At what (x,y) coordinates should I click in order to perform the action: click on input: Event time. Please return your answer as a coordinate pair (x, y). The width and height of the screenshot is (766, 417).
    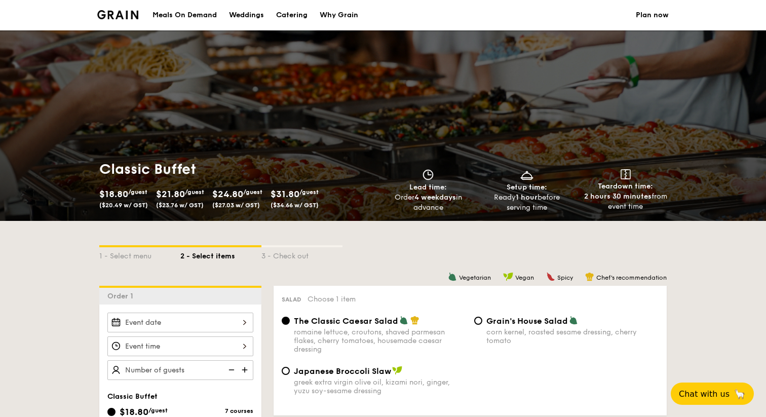
    Looking at the image, I should click on (180, 346).